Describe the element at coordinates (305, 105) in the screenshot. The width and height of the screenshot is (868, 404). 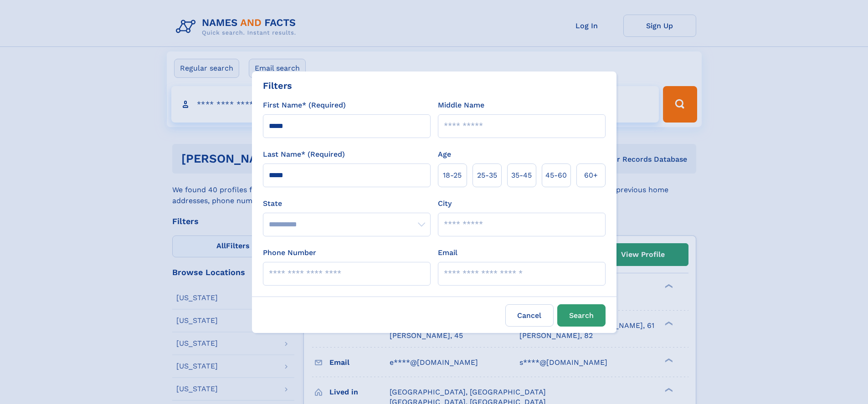
I see `label: First Name* (Required)` at that location.